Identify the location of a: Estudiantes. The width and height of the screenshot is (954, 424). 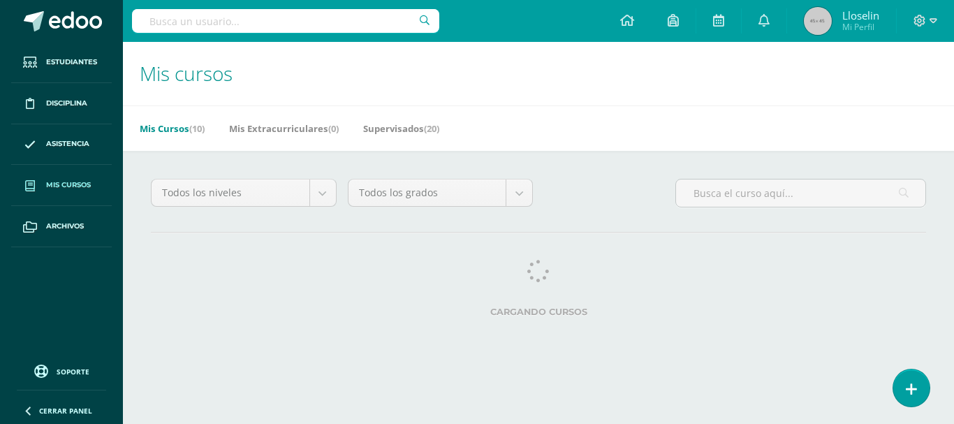
(61, 62).